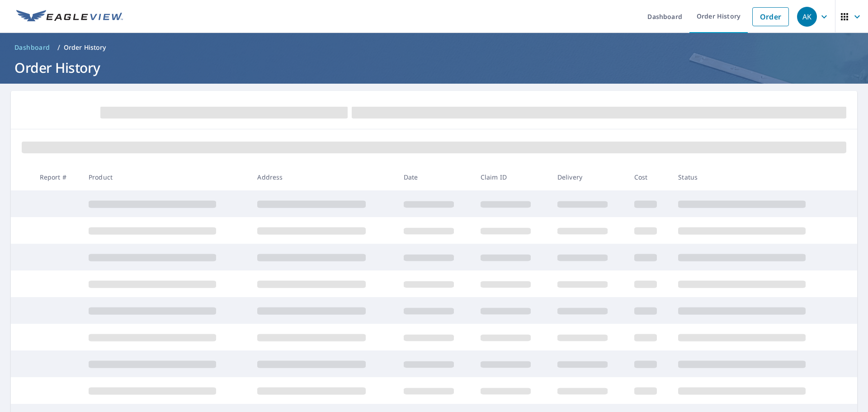 Image resolution: width=868 pixels, height=412 pixels. What do you see at coordinates (434, 67) in the screenshot?
I see `h1: Order History` at bounding box center [434, 67].